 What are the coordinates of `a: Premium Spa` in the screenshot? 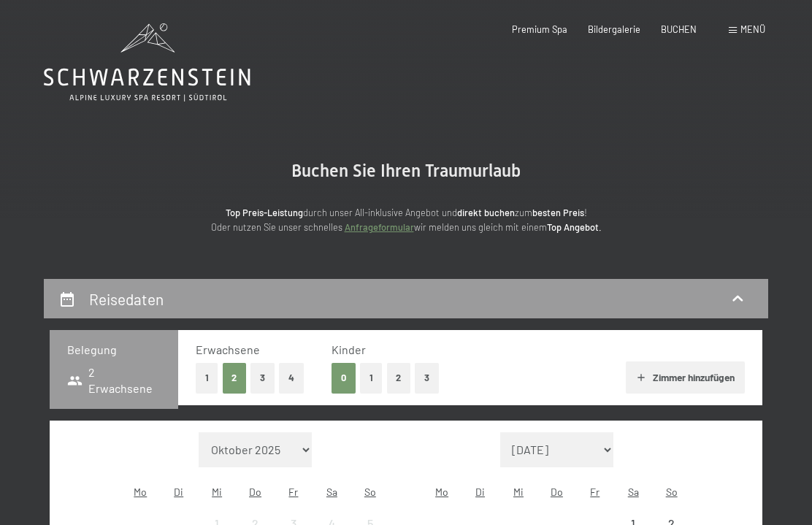 It's located at (539, 30).